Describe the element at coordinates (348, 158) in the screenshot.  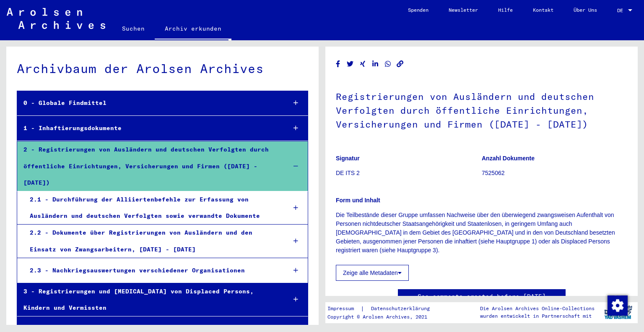
I see `b: Signatur` at that location.